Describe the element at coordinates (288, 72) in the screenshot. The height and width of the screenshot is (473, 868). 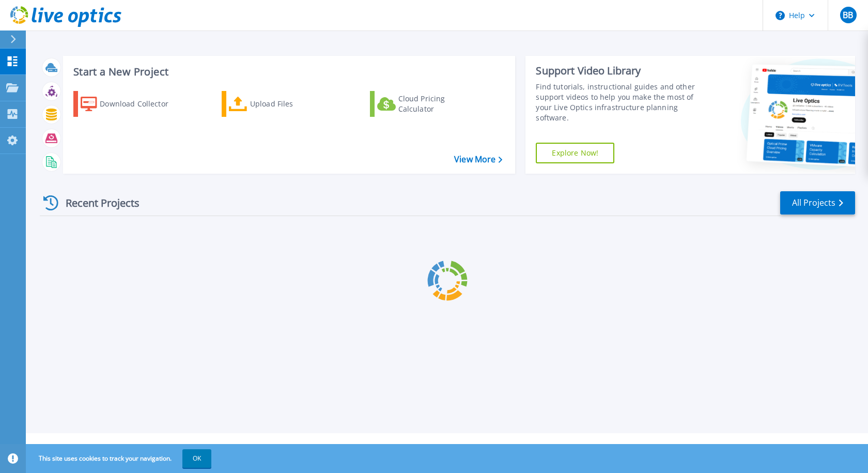
I see `h3: Start a New Project` at that location.